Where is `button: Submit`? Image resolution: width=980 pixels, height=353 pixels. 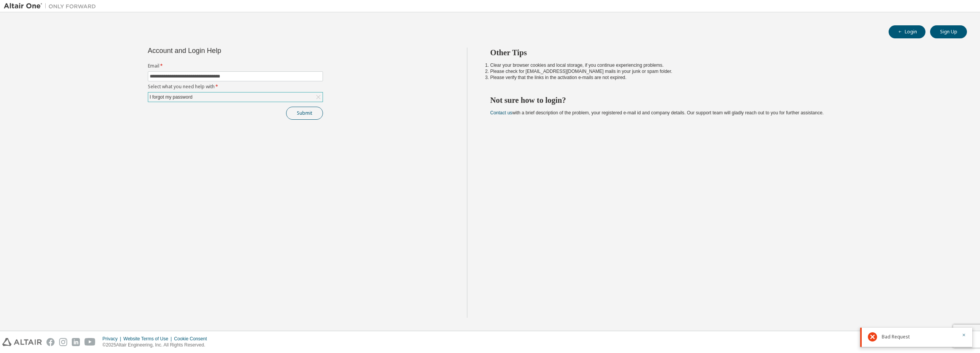
button: Submit is located at coordinates (305, 113).